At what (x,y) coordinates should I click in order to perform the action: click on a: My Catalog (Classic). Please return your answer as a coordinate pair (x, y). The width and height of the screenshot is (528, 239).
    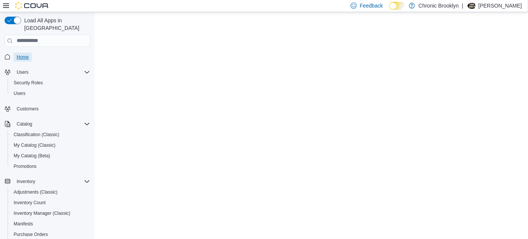
    Looking at the image, I should click on (34, 145).